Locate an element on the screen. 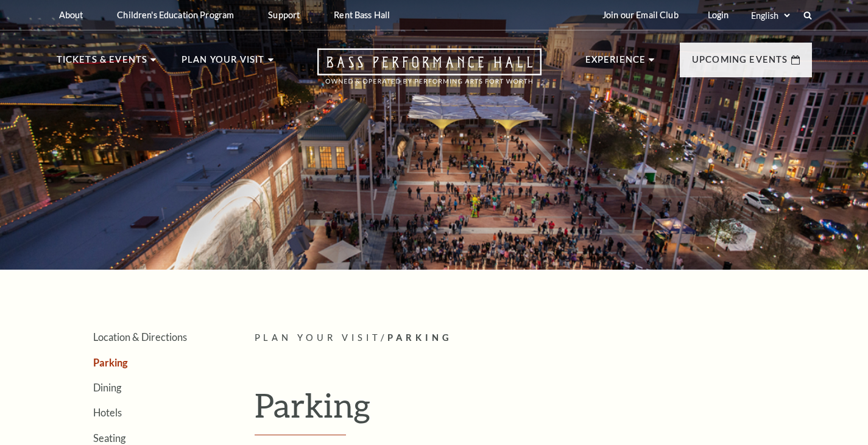  a: Dining is located at coordinates (107, 387).